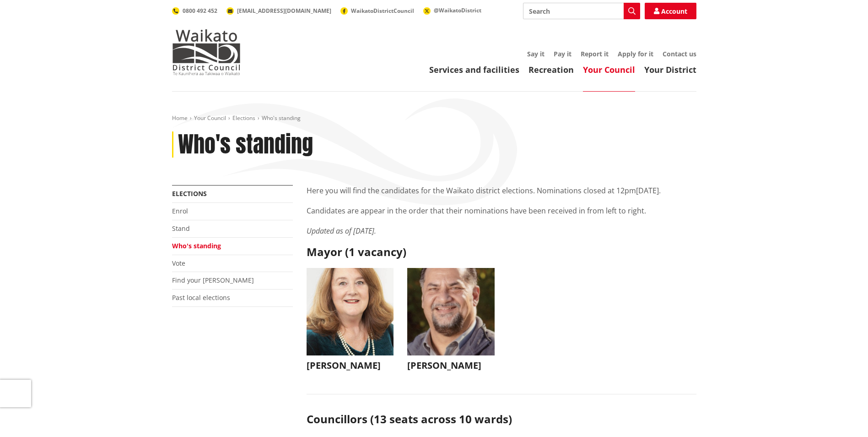  Describe the element at coordinates (178, 263) in the screenshot. I see `a: Vote` at that location.